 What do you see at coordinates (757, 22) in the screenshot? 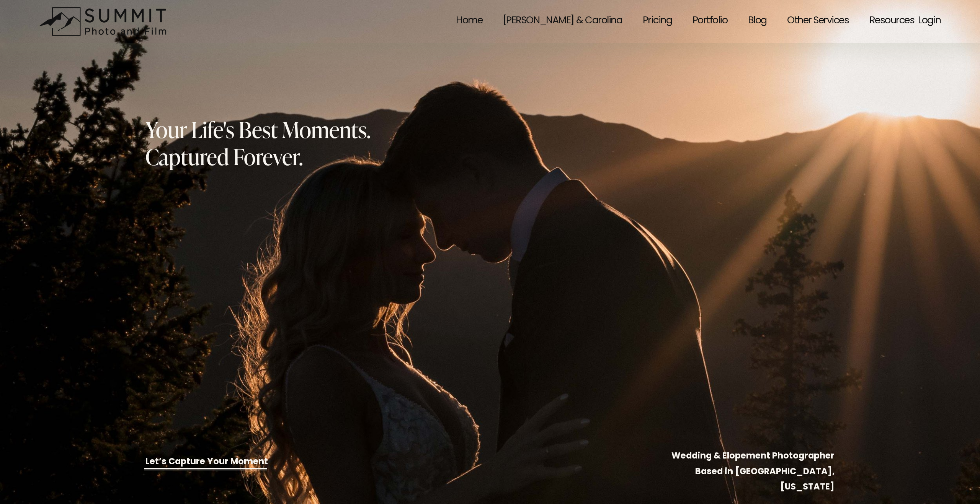
I see `a: Blog` at bounding box center [757, 22].